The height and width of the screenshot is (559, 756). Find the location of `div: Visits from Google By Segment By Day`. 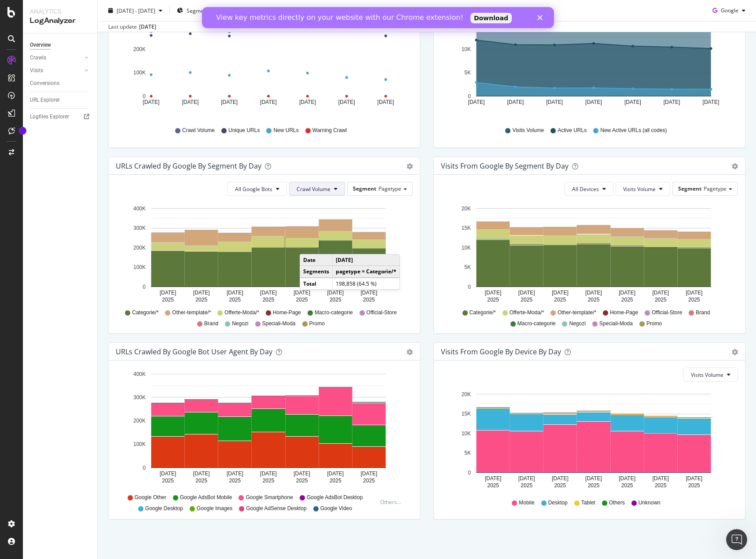

div: Visits from Google By Segment By Day is located at coordinates (505, 166).